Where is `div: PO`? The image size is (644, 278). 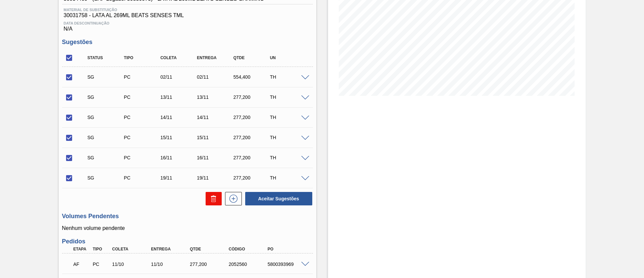
div: PO is located at coordinates (288, 249).